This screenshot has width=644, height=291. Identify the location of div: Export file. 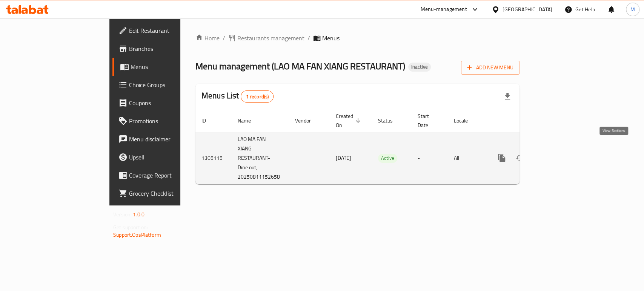
(507, 96).